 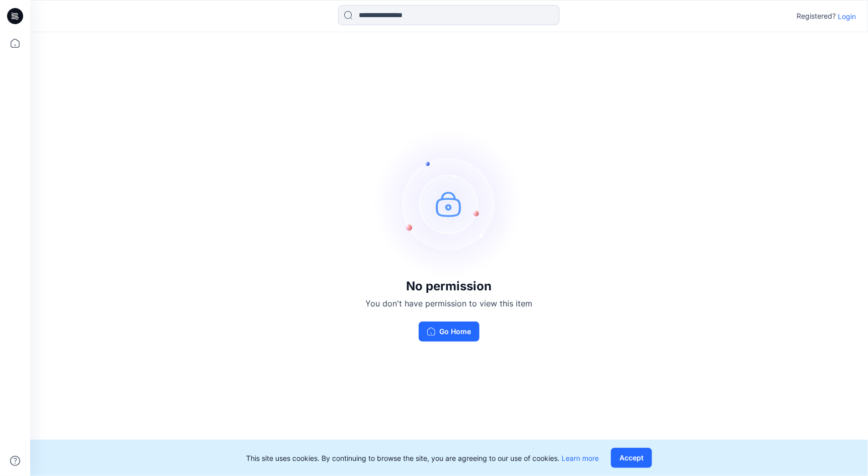 I want to click on p: Login, so click(x=847, y=16).